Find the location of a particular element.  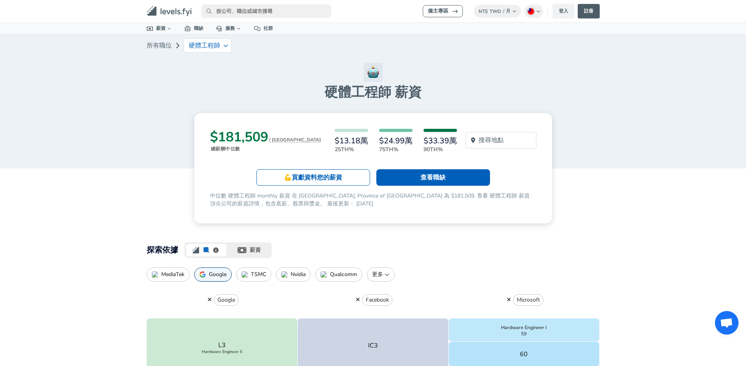

button: levels.fyi logo職級 is located at coordinates (206, 250).